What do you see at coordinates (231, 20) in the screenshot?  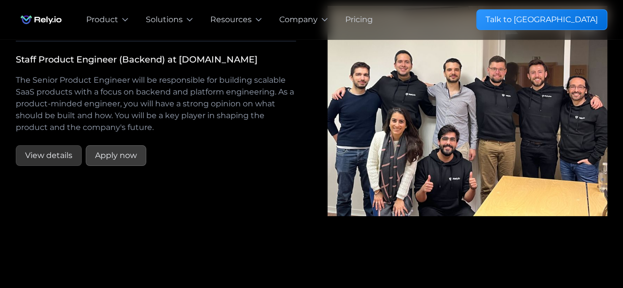 I see `div: Resources` at bounding box center [231, 20].